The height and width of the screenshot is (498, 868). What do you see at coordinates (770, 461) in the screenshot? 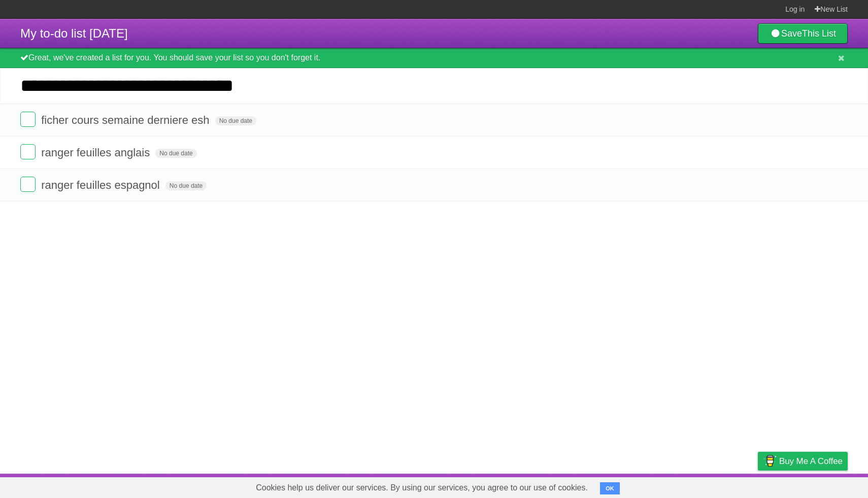
I see `img: Buy me a coffee` at bounding box center [770, 461].